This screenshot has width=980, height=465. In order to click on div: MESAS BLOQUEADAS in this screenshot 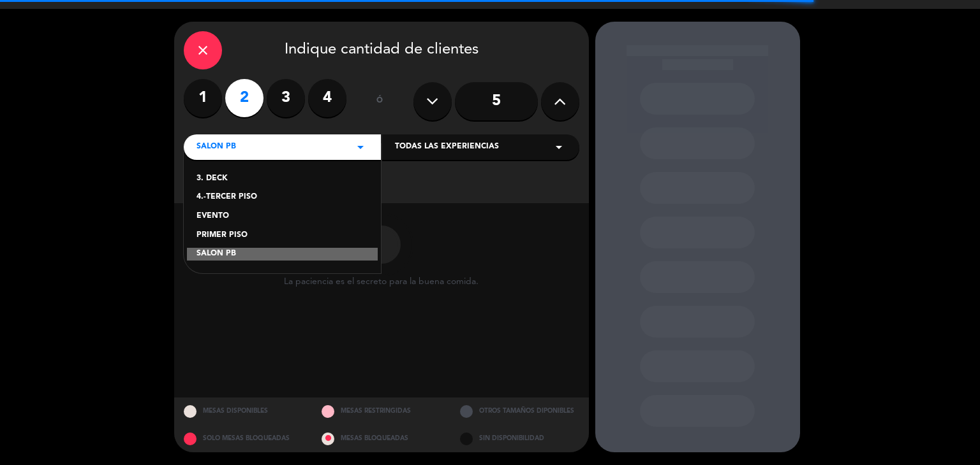, I will do `click(381, 438)`.